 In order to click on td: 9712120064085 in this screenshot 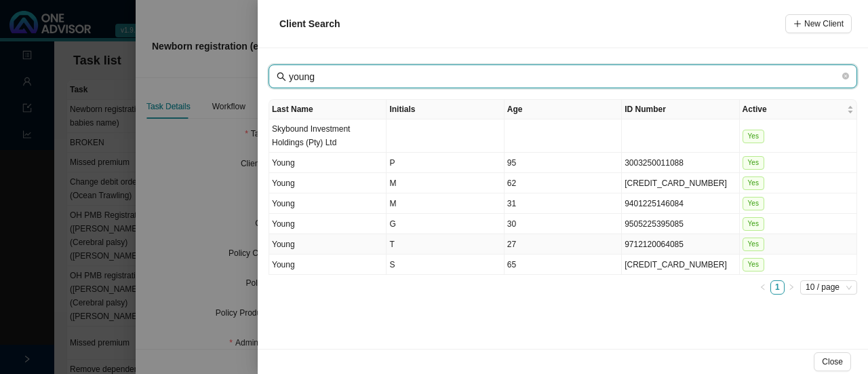, I will do `click(680, 245)`.